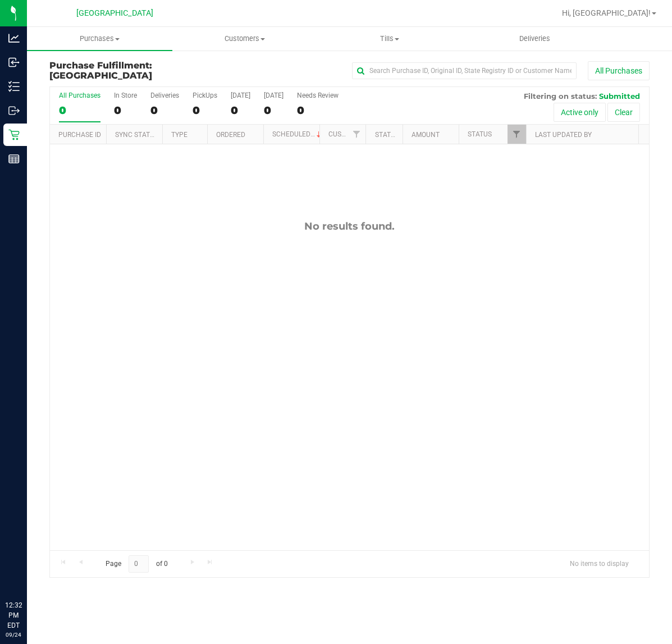 The height and width of the screenshot is (644, 672). Describe the element at coordinates (14, 135) in the screenshot. I see `inline-svg: Retail` at that location.